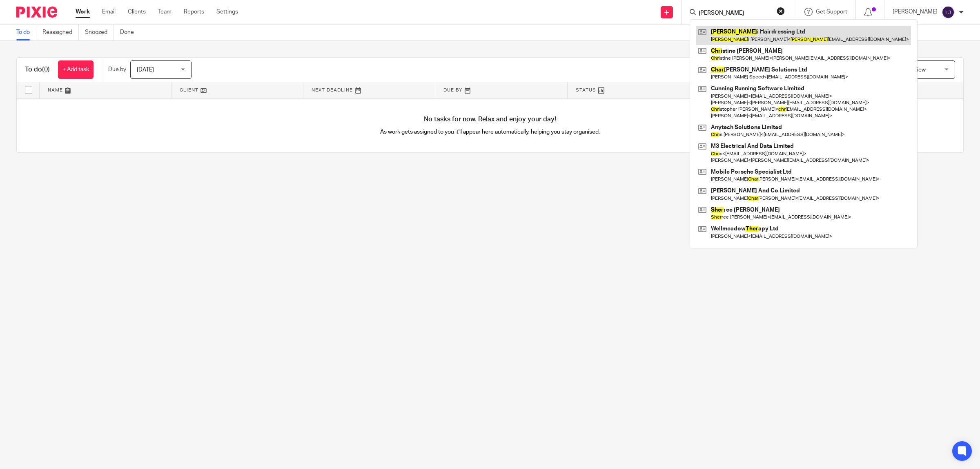  I want to click on a: Email, so click(108, 12).